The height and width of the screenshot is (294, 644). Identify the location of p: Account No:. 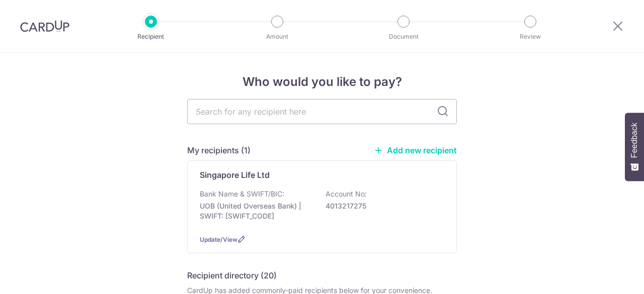
(346, 194).